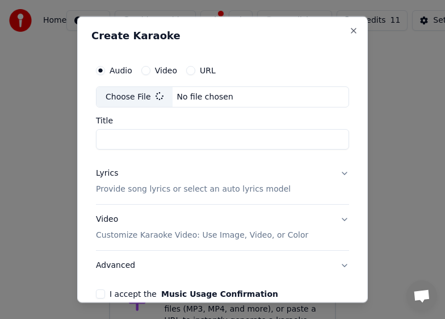  I want to click on button: LyricsProvide song lyrics or select an auto lyrics model, so click(223, 181).